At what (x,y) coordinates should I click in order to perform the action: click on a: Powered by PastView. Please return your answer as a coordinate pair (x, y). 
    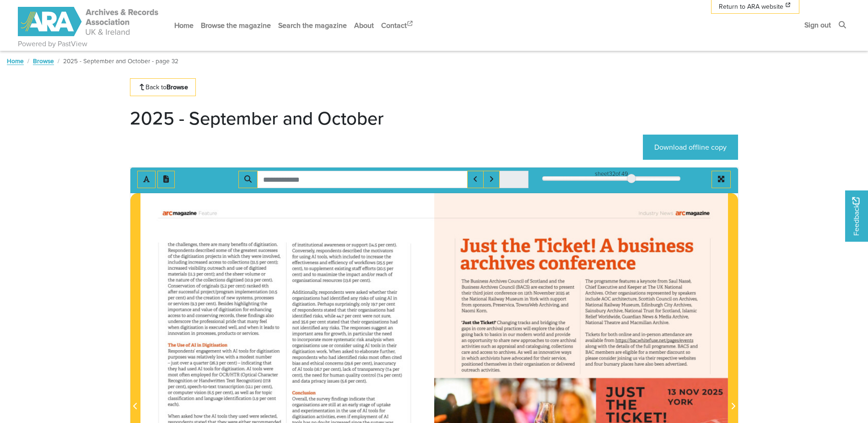
    Looking at the image, I should click on (52, 44).